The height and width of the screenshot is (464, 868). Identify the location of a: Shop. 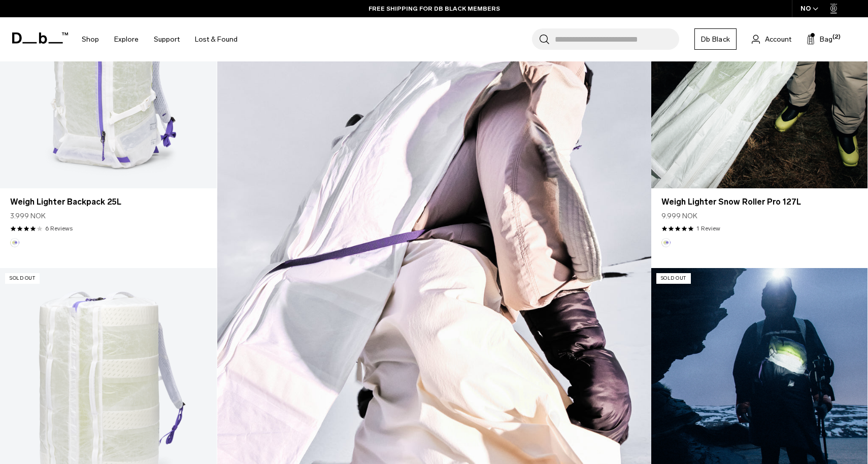
(91, 39).